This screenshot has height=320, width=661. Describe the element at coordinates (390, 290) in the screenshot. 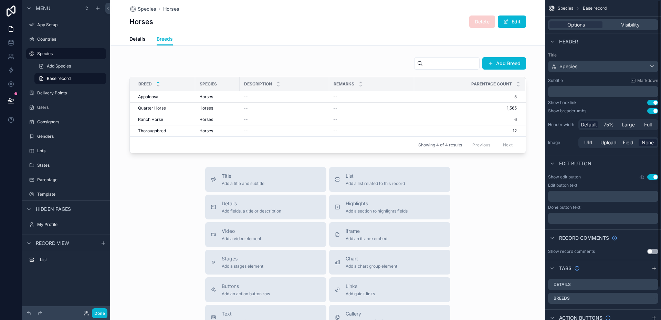

I see `button: LinksAdd quick links` at that location.